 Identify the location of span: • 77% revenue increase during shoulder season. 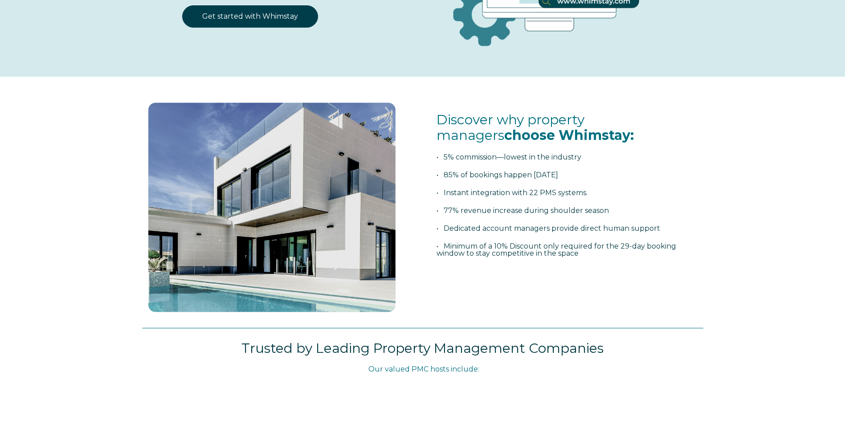
(523, 210).